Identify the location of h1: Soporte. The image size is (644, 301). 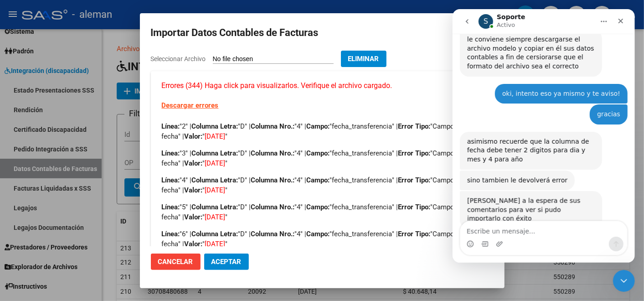
(58, 8).